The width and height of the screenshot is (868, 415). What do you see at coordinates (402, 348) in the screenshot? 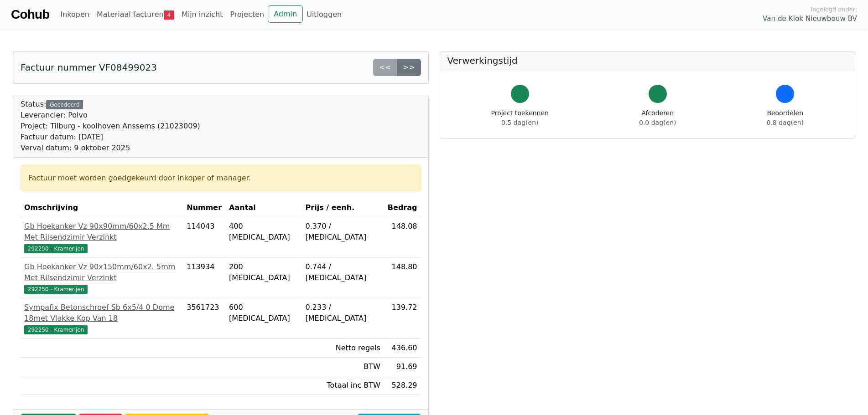
I see `td: 436.60` at bounding box center [402, 348].